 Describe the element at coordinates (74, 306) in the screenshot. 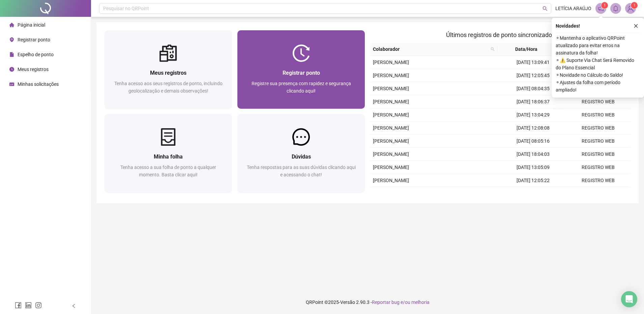

I see `span: left` at that location.